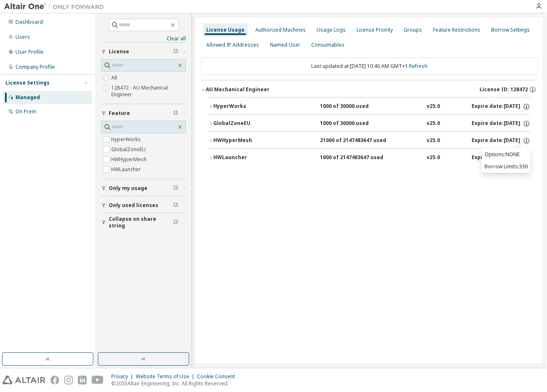 The width and height of the screenshot is (547, 392). Describe the element at coordinates (250, 123) in the screenshot. I see `div: GlobalZoneEU` at that location.